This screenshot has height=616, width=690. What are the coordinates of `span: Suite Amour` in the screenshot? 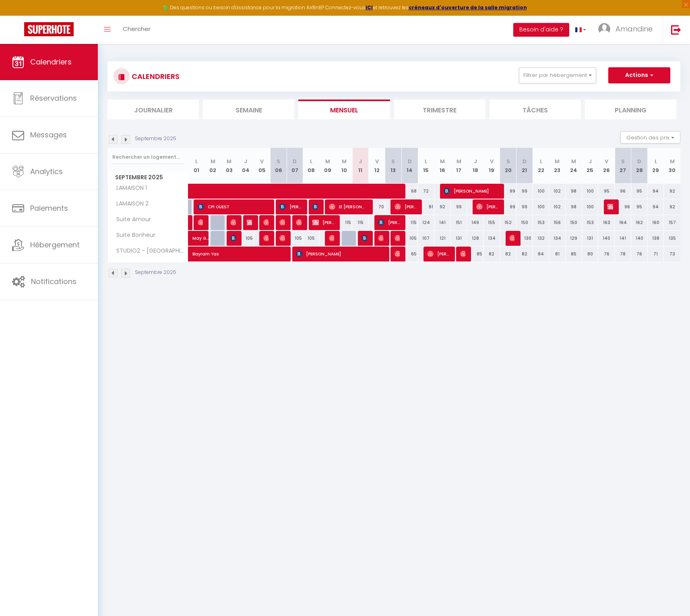 It's located at (131, 219).